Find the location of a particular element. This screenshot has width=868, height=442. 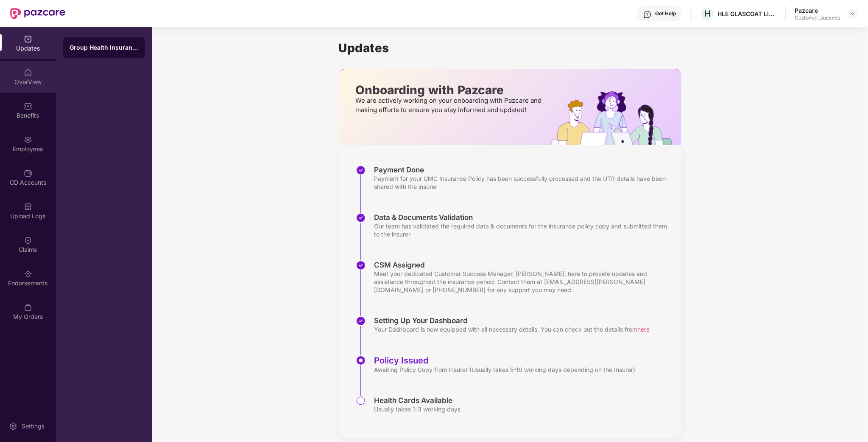

div: Get Help is located at coordinates (666, 13).